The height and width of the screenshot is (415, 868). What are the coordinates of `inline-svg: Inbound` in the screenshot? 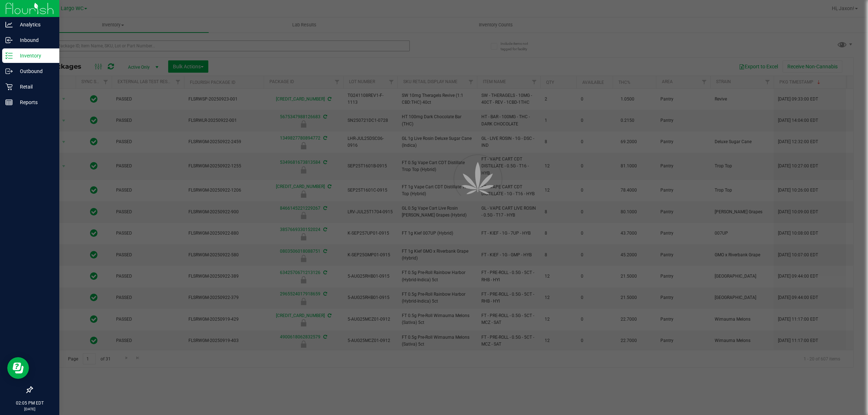 It's located at (9, 40).